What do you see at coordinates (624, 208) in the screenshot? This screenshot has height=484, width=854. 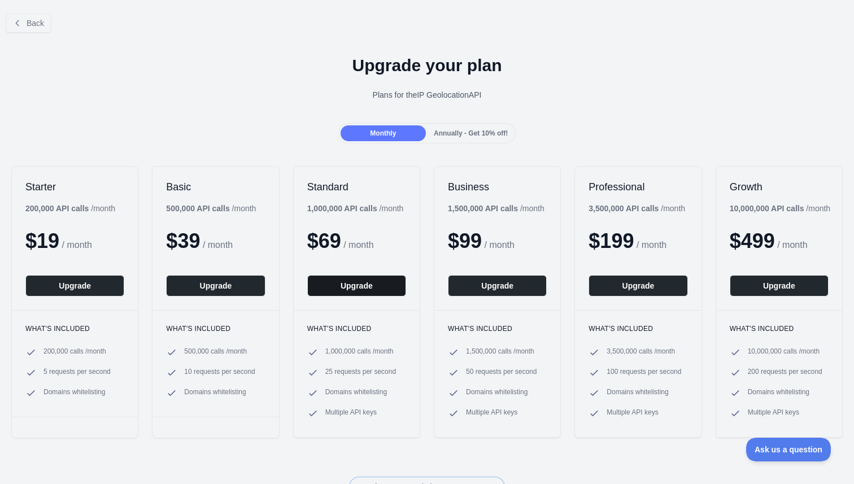 I see `b: 3,500,000 API calls` at bounding box center [624, 208].